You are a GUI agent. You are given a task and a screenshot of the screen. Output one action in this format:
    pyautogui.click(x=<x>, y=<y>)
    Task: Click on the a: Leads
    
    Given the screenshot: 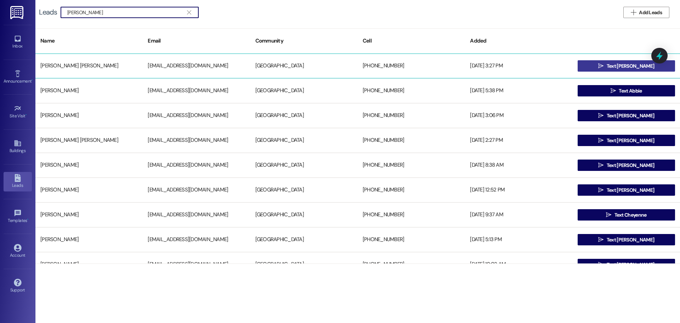 What is the action you would take?
    pyautogui.click(x=18, y=181)
    